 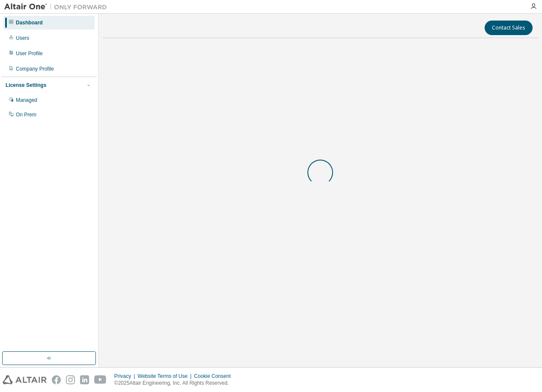 What do you see at coordinates (22, 38) in the screenshot?
I see `div: Users` at bounding box center [22, 38].